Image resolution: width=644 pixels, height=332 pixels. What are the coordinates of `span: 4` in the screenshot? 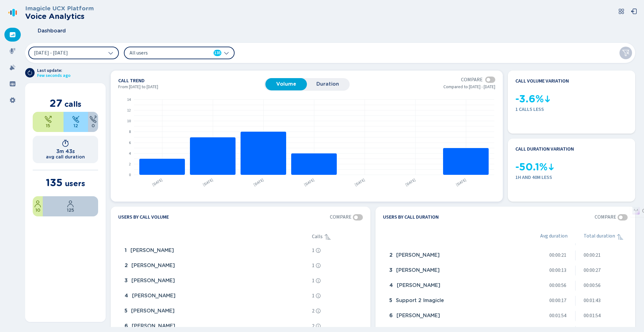 It's located at (126, 296).